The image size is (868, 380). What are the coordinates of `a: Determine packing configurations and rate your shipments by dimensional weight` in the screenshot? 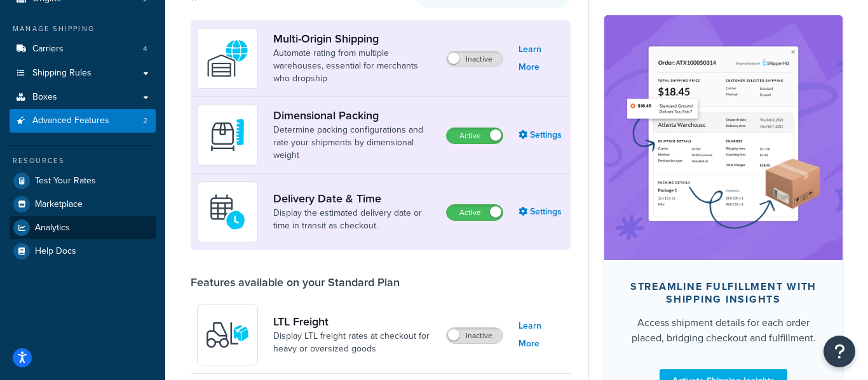 It's located at (355, 143).